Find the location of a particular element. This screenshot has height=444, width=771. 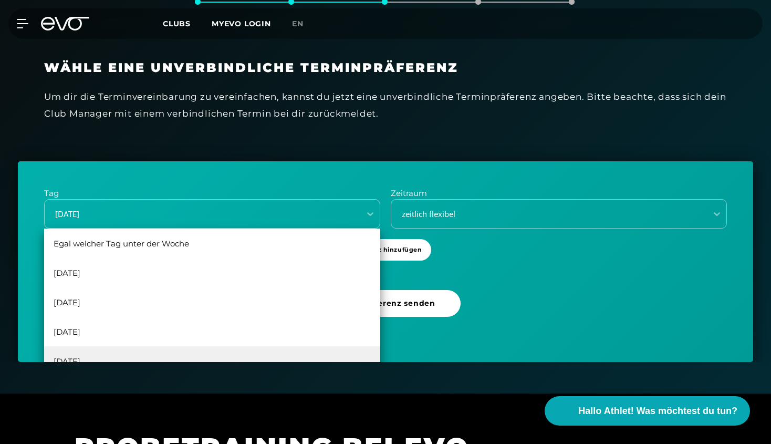

a: en is located at coordinates (304, 24).